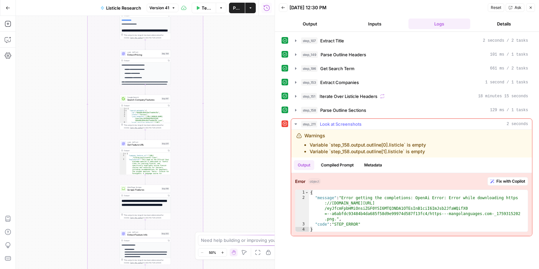 This screenshot has height=269, width=539. I want to click on button: Publish, so click(237, 8).